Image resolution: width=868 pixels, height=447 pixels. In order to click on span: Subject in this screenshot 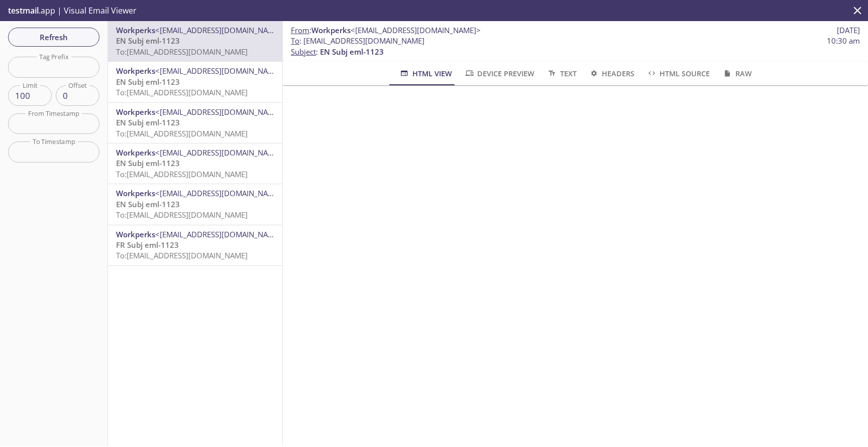, I will do `click(304, 52)`.